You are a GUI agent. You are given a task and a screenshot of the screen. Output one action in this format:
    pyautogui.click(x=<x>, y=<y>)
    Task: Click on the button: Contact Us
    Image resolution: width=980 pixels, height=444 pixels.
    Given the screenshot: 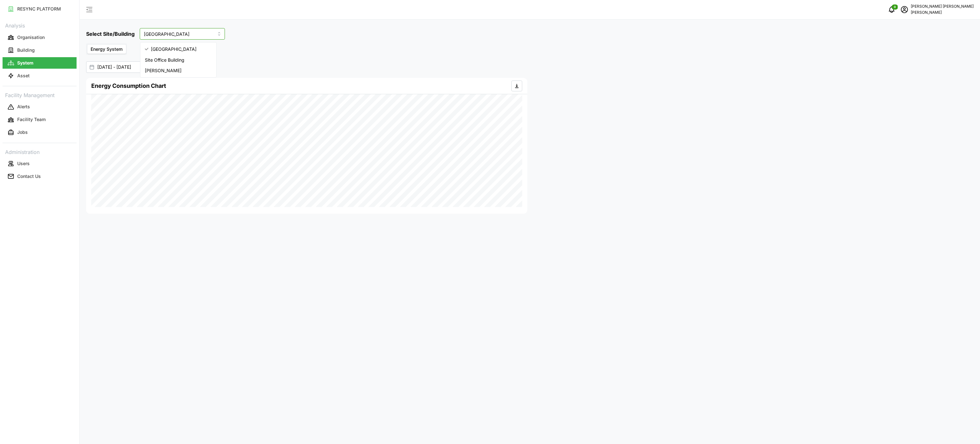 What is the action you would take?
    pyautogui.click(x=40, y=176)
    